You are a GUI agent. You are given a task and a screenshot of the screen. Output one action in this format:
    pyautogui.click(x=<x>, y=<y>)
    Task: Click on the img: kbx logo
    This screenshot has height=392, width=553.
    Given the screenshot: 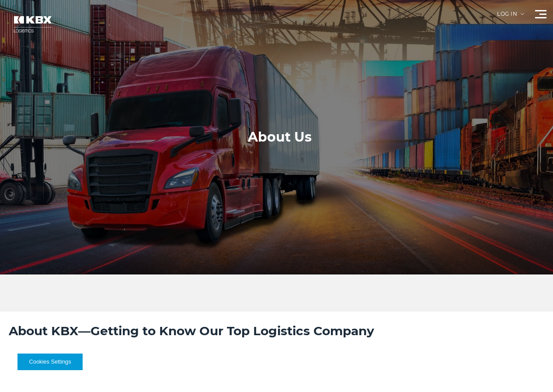 What is the action you would take?
    pyautogui.click(x=33, y=24)
    